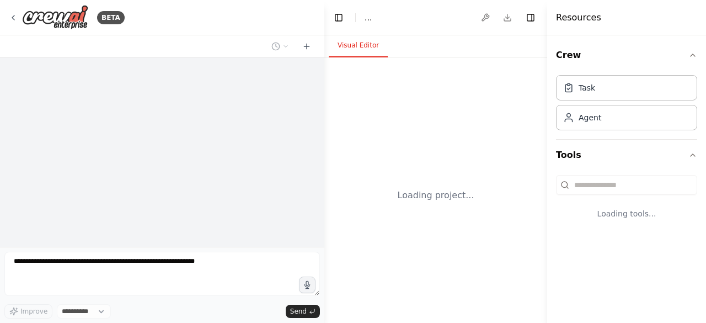  Describe the element at coordinates (627, 155) in the screenshot. I see `button: Tools` at that location.